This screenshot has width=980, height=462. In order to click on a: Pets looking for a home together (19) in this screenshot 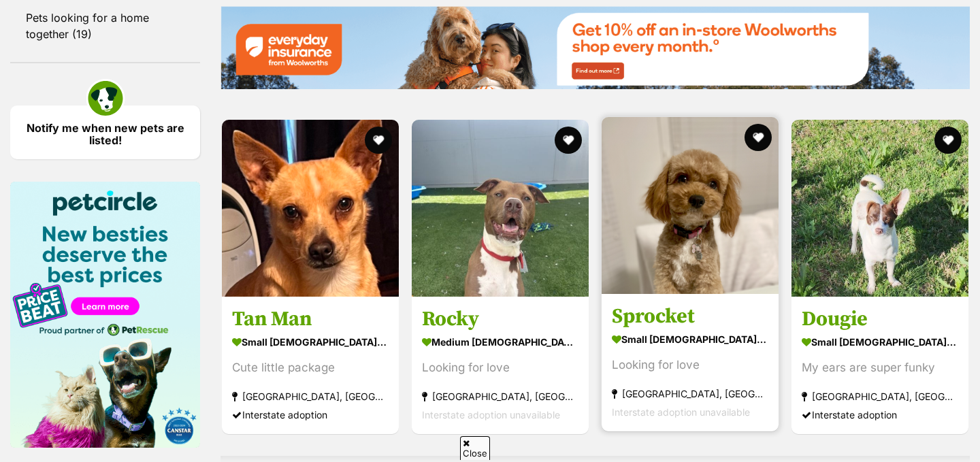, I will do `click(104, 26)`.